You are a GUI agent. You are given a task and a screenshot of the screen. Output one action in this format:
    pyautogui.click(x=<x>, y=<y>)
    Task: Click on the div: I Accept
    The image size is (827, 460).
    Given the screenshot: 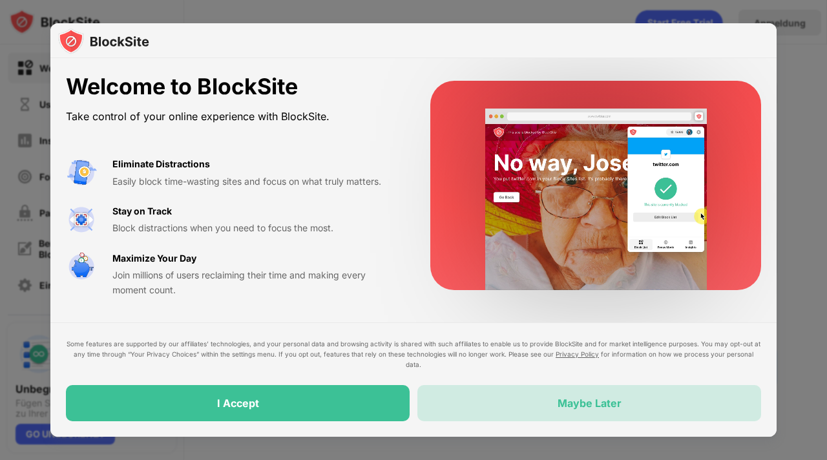 What is the action you would take?
    pyautogui.click(x=238, y=403)
    